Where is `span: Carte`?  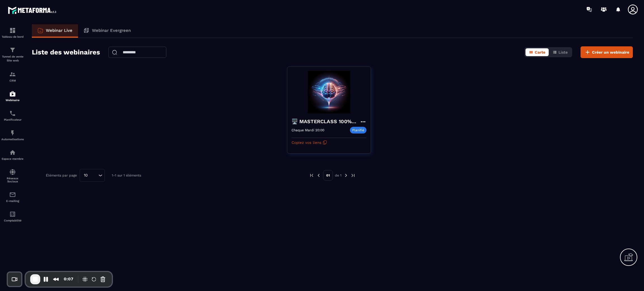 span: Carte is located at coordinates (540, 52).